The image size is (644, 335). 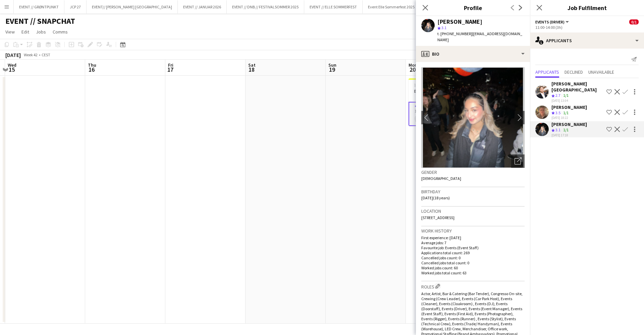 What do you see at coordinates (473, 273) in the screenshot?
I see `p: Worked jobs total count: 63` at bounding box center [473, 273].